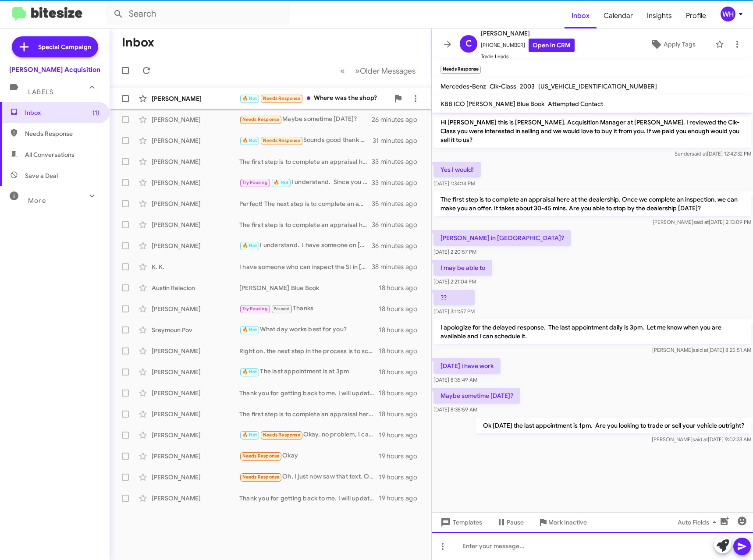  Describe the element at coordinates (305, 204) in the screenshot. I see `div: Perfect! The next step is to complete an appraisal. Once complete, we can make you an offer. Are ...` at that location.